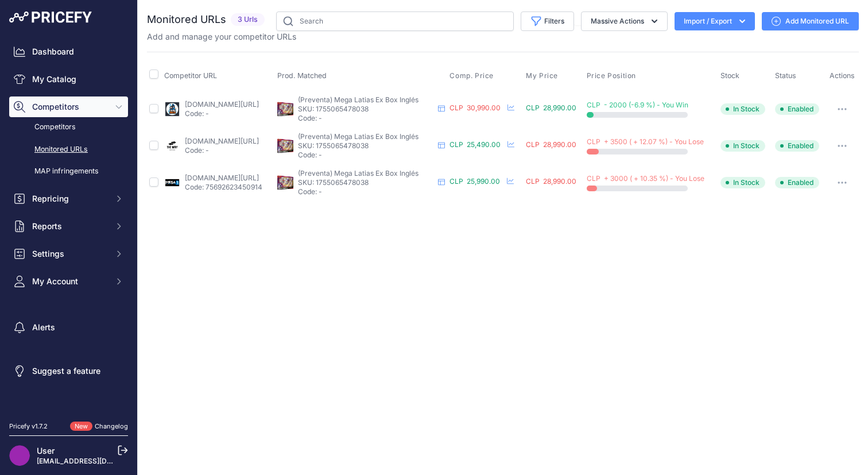  I want to click on span: CLP 25,490.00, so click(475, 145).